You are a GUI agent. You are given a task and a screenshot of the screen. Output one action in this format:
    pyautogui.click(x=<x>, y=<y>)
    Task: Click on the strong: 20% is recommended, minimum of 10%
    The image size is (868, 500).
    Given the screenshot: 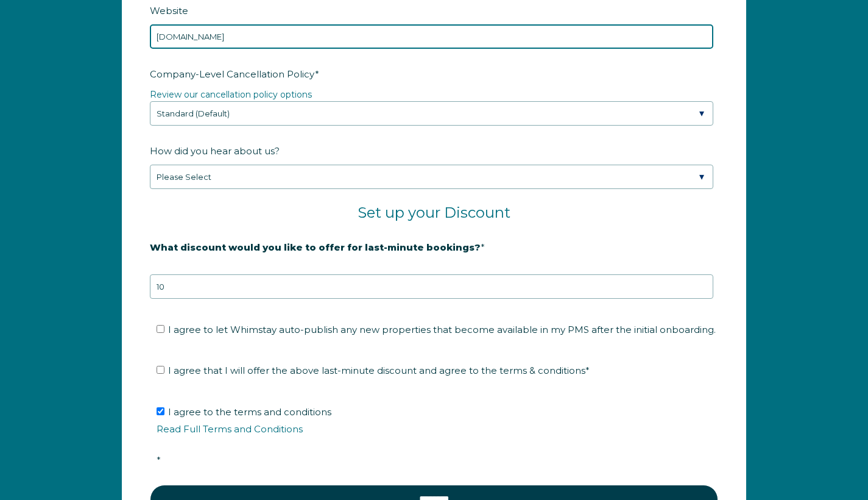 What is the action you would take?
    pyautogui.click(x=245, y=268)
    